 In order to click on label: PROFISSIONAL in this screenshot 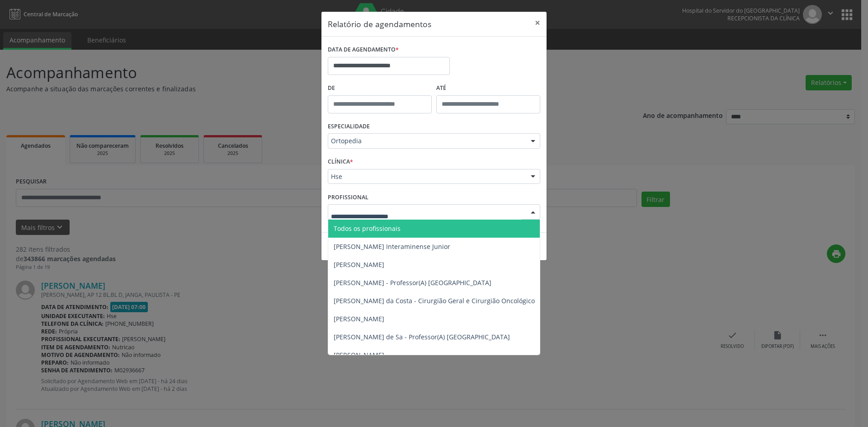, I will do `click(348, 197)`.